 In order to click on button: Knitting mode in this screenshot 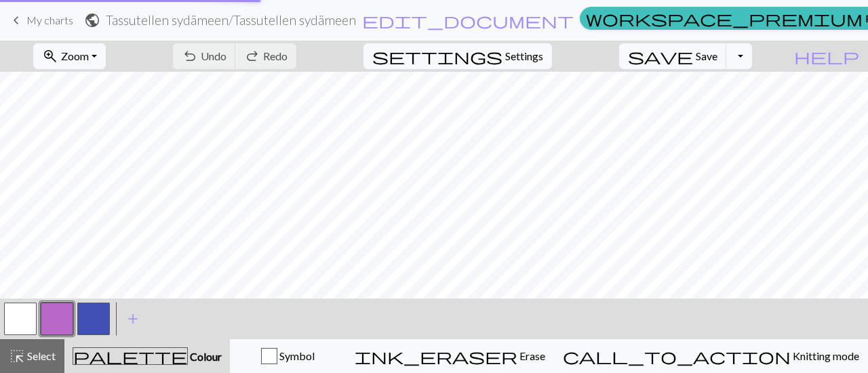, I will do `click(711, 357)`.